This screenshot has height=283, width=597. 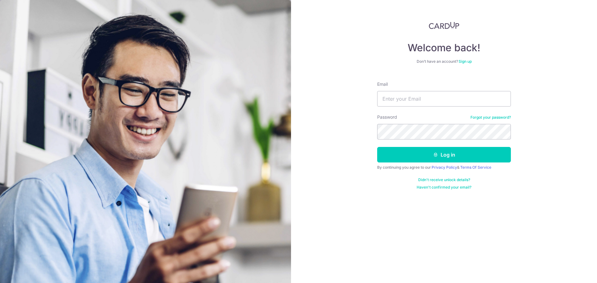 What do you see at coordinates (387, 117) in the screenshot?
I see `label: Password` at bounding box center [387, 117].